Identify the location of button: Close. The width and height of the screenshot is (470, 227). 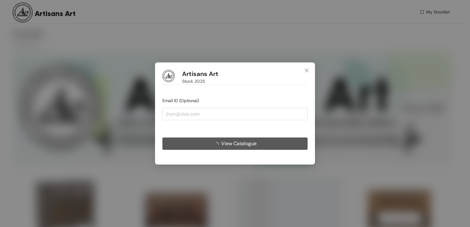
(307, 71).